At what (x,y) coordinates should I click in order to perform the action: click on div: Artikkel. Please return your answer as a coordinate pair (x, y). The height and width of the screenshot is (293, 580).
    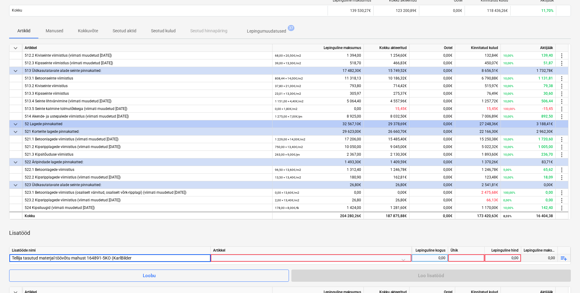
    Looking at the image, I should click on (311, 250).